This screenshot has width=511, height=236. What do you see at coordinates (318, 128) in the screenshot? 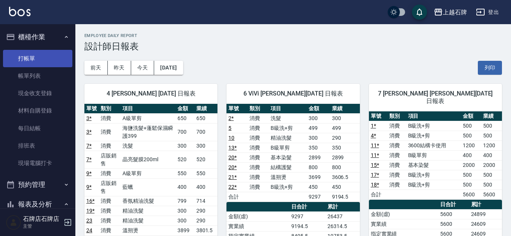
I see `td: 499` at bounding box center [318, 128].